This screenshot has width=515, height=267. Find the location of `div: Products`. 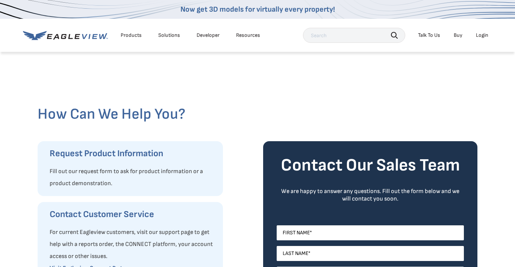

div: Products is located at coordinates (131, 35).